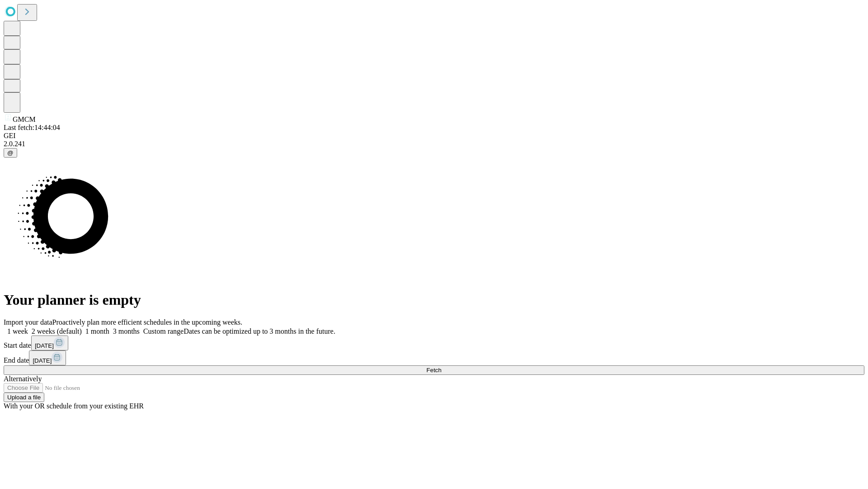 The image size is (868, 489). Describe the element at coordinates (57, 331) in the screenshot. I see `span: 2 weeks (default)` at that location.